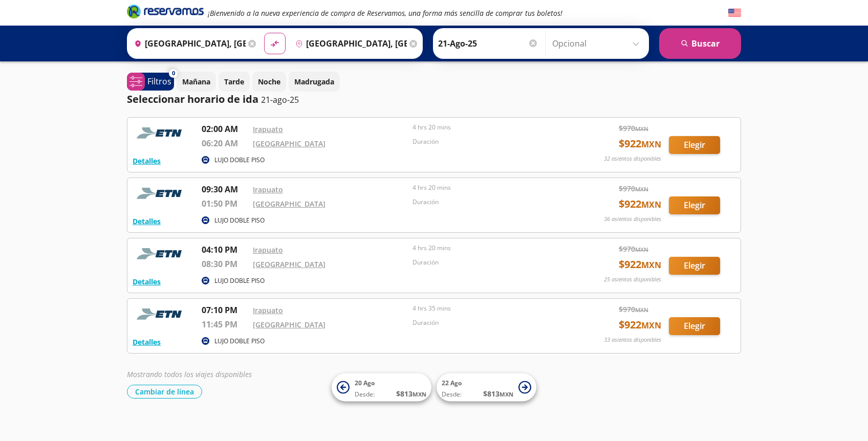  What do you see at coordinates (452, 383) in the screenshot?
I see `span: 22 Ago` at bounding box center [452, 383].